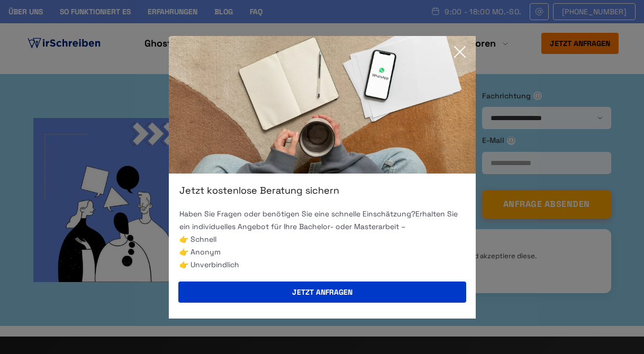 The width and height of the screenshot is (644, 354). What do you see at coordinates (322, 105) in the screenshot?
I see `img: exit` at bounding box center [322, 105].